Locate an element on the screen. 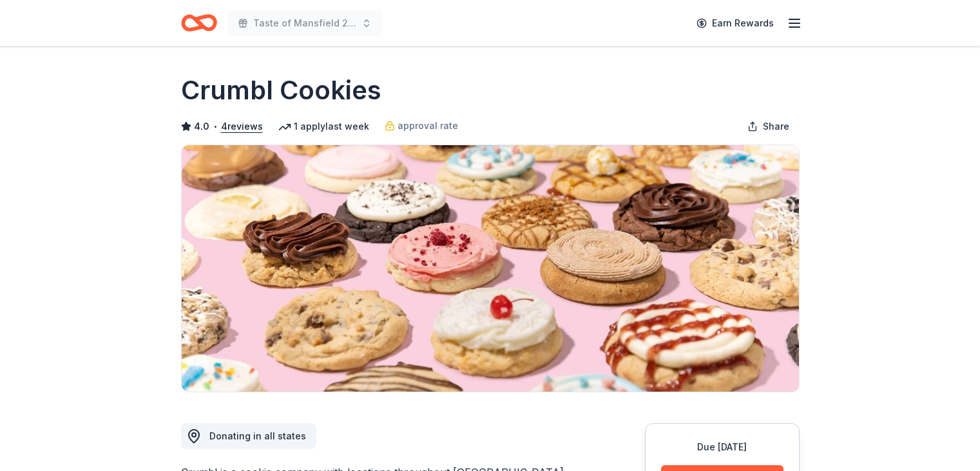 This screenshot has height=471, width=980. span: Donating in all states is located at coordinates (257, 435).